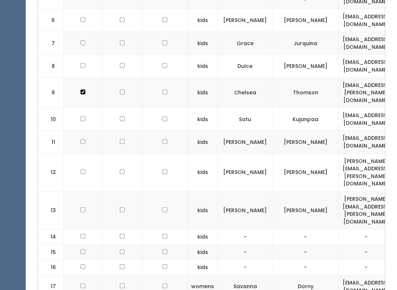 The width and height of the screenshot is (397, 290). I want to click on td: 9, so click(51, 93).